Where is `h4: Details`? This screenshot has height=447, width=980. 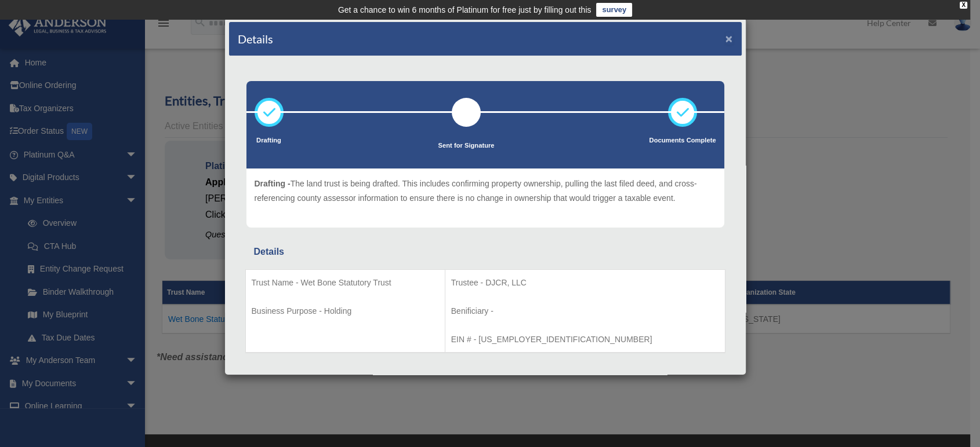
h4: Details is located at coordinates (255, 39).